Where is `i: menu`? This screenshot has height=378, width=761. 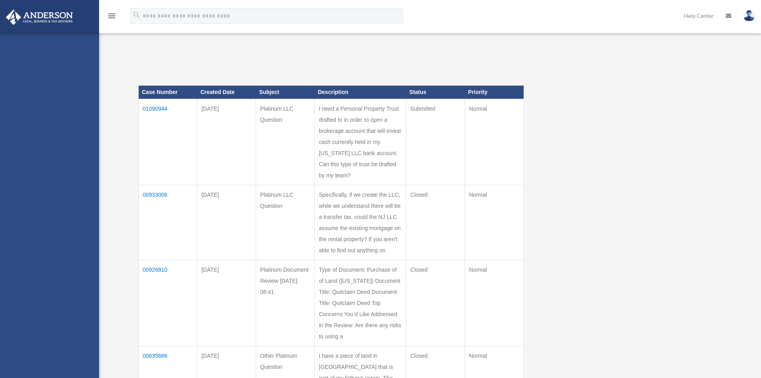 i: menu is located at coordinates (112, 16).